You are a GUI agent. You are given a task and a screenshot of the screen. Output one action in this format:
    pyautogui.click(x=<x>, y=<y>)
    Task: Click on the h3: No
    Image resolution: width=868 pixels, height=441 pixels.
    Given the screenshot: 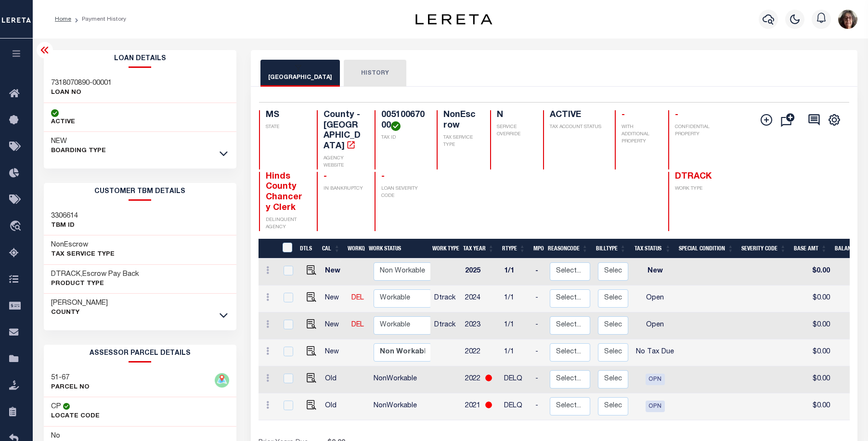 What is the action you would take?
    pyautogui.click(x=55, y=436)
    